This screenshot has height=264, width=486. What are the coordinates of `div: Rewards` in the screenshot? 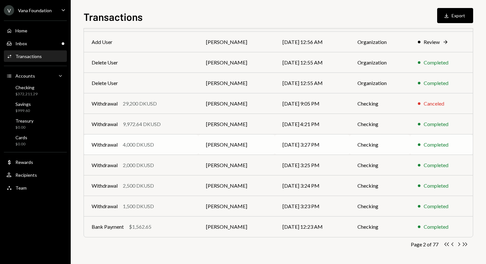 It's located at (24, 162).